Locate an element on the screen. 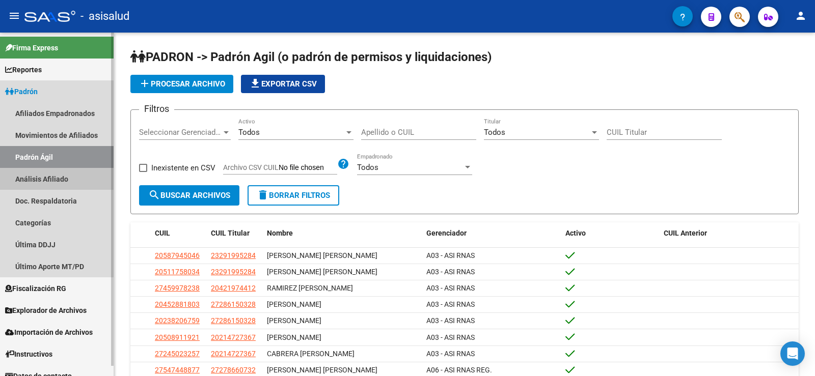 The image size is (815, 376). mat-icon: menu is located at coordinates (14, 16).